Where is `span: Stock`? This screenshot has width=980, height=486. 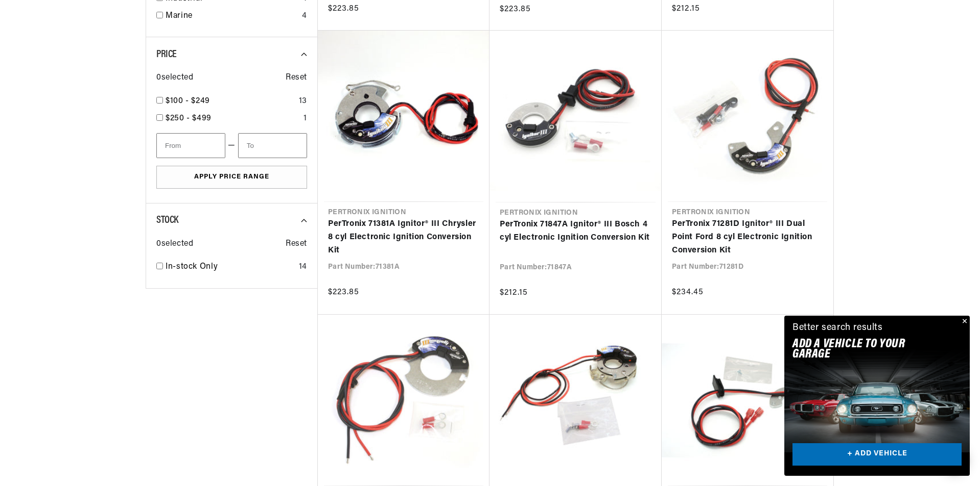 span: Stock is located at coordinates (167, 220).